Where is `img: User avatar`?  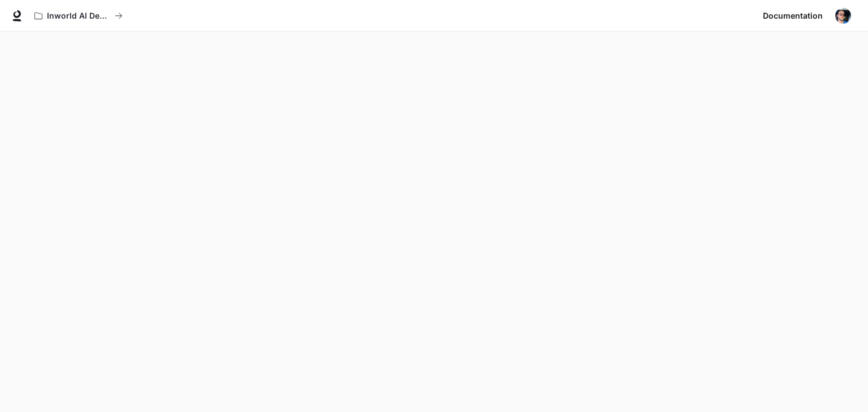
img: User avatar is located at coordinates (843, 16).